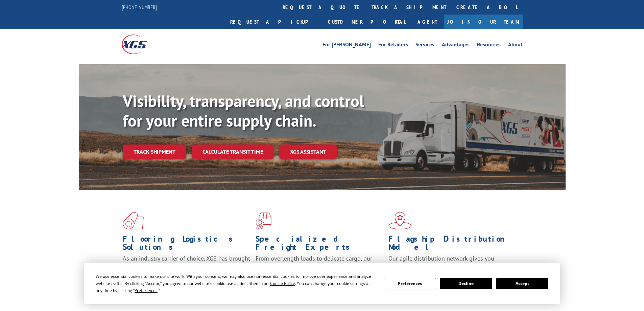  Describe the element at coordinates (400, 220) in the screenshot. I see `img: xgs-icon-flagship-distribution-model-red` at that location.